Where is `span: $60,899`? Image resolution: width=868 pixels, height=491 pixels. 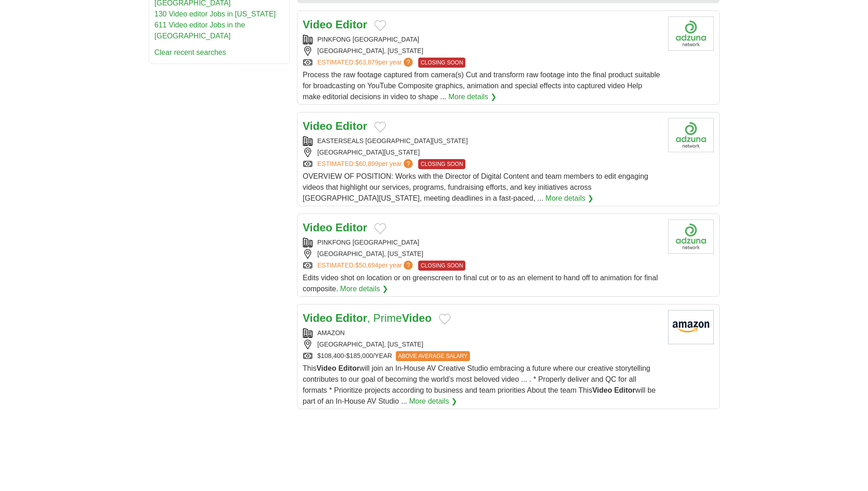
span: $60,899 is located at coordinates (367, 164).